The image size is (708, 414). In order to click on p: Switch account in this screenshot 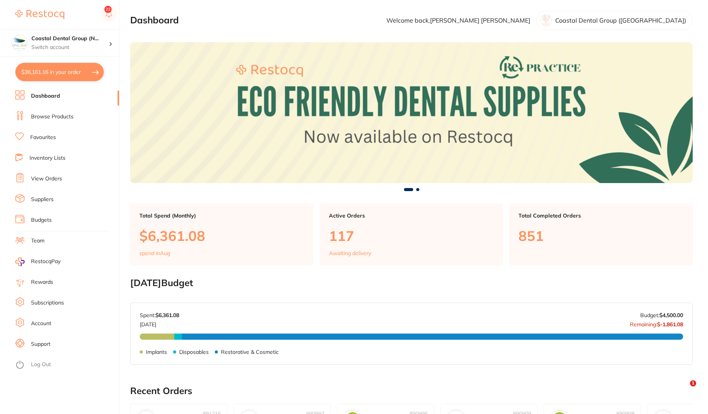, I will do `click(70, 47)`.